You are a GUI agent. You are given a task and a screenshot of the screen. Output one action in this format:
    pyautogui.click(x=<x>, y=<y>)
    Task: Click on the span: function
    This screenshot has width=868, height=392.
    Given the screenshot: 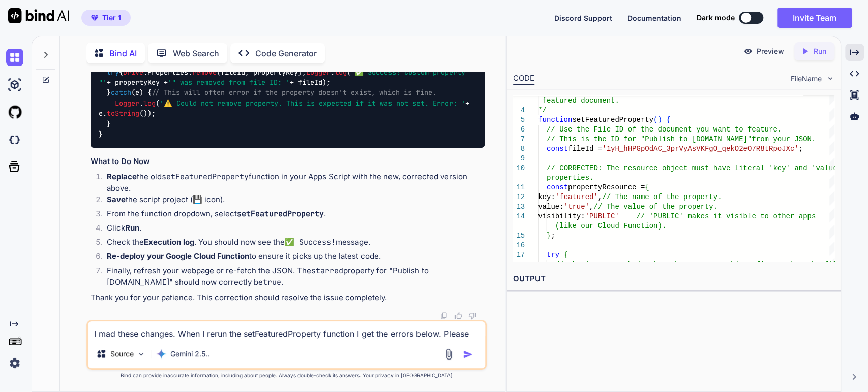 What is the action you would take?
    pyautogui.click(x=555, y=120)
    